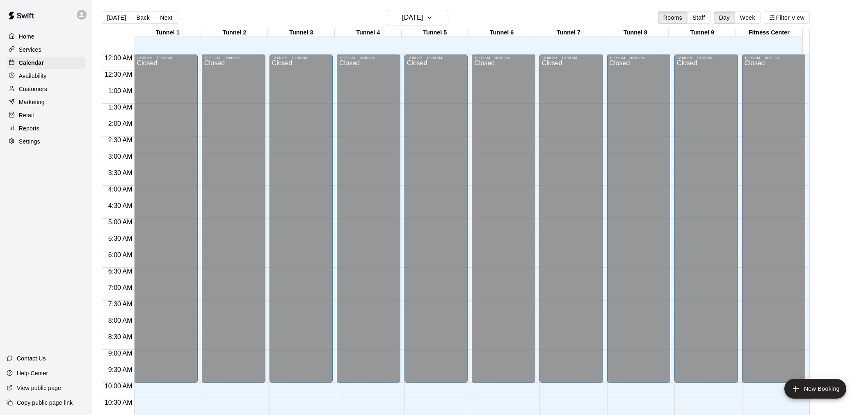 The width and height of the screenshot is (868, 415). What do you see at coordinates (31, 358) in the screenshot?
I see `p: Contact Us` at bounding box center [31, 358].